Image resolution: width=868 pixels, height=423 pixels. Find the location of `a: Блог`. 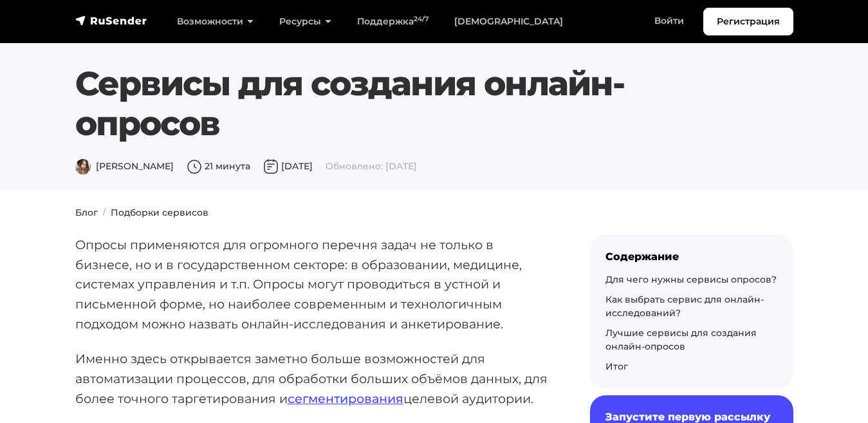

a: Блог is located at coordinates (86, 213).